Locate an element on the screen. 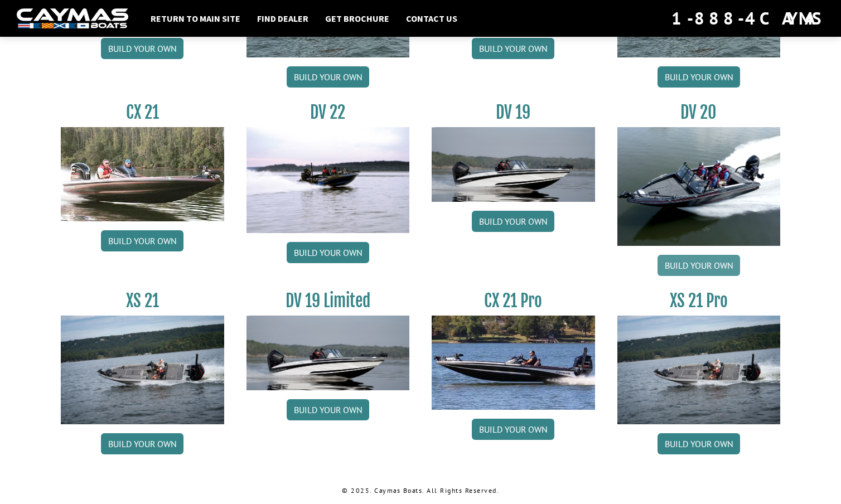 This screenshot has width=841, height=504. h3: XS 21 Pro is located at coordinates (699, 300).